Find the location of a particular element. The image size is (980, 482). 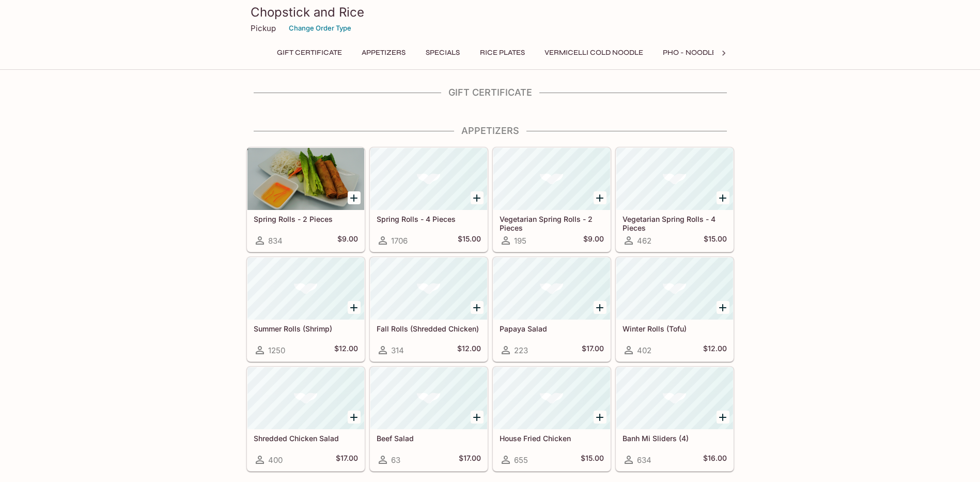

div: Beef Salad is located at coordinates (429, 398).